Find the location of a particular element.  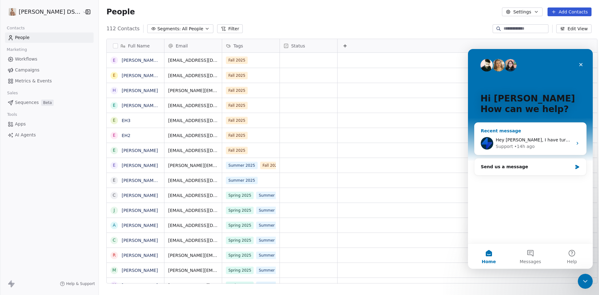

span: Metrics & Events is located at coordinates (33, 81).